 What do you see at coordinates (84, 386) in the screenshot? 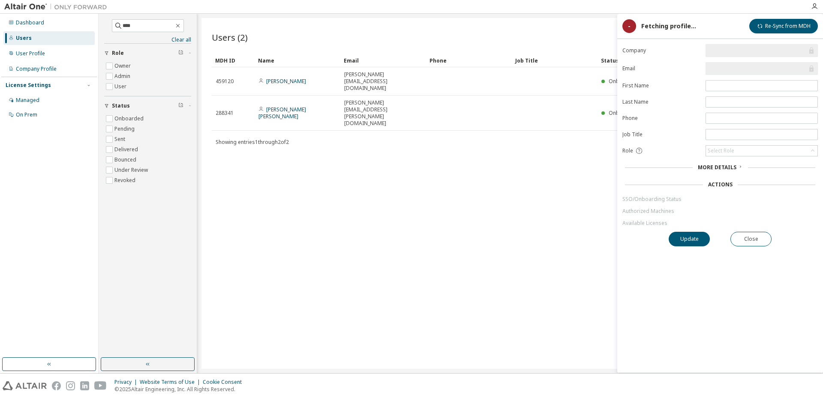
I see `img: linkedin.svg` at bounding box center [84, 386].